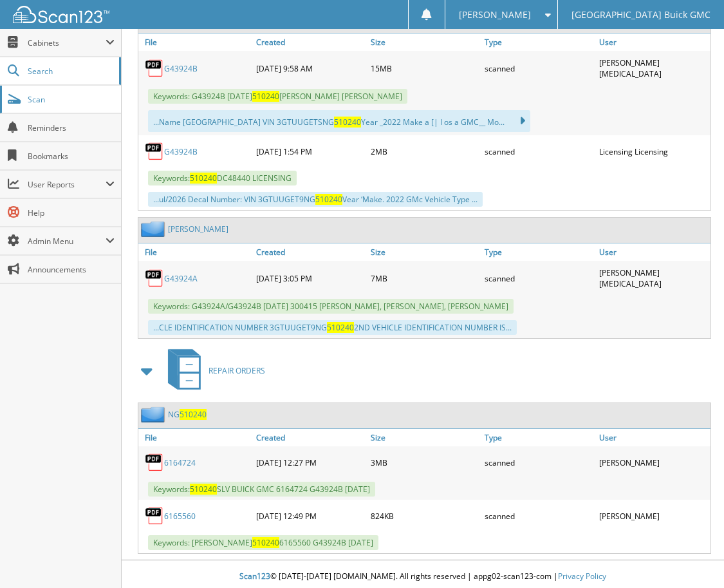  I want to click on a: G43924A, so click(181, 278).